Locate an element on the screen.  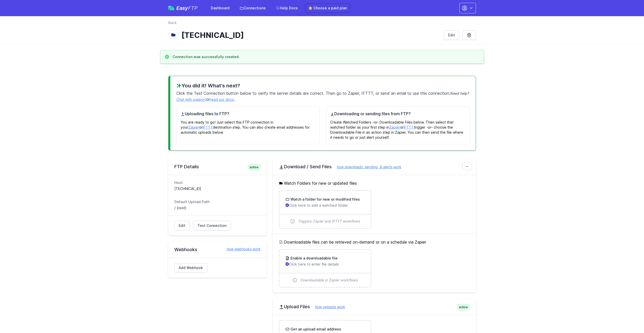
h3: Connection was successfully created. is located at coordinates (206, 57).